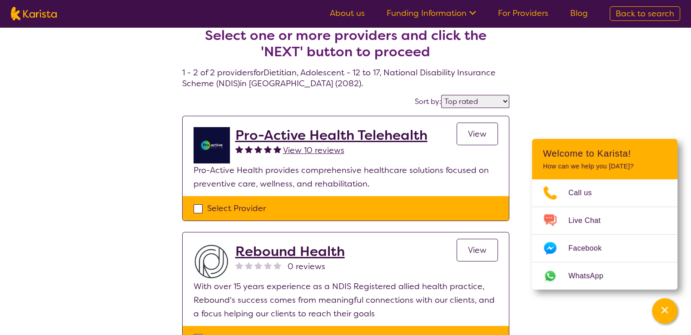 This screenshot has width=691, height=335. What do you see at coordinates (664, 311) in the screenshot?
I see `button: Channel Menu` at bounding box center [664, 311].